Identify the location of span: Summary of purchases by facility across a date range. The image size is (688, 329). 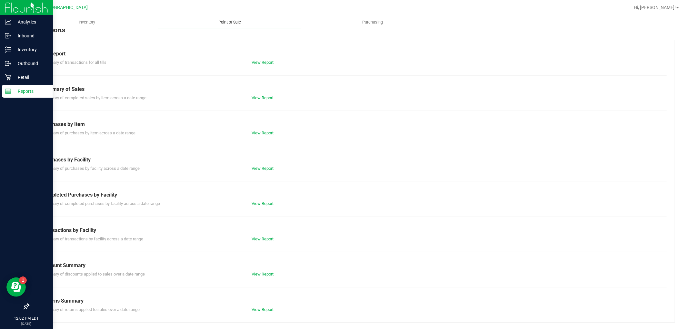
(91, 168).